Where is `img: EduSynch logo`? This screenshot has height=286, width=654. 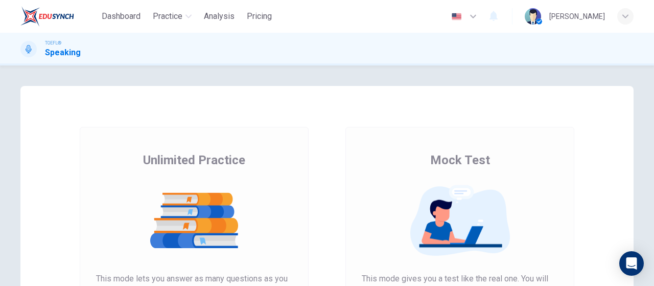 img: EduSynch logo is located at coordinates (47, 16).